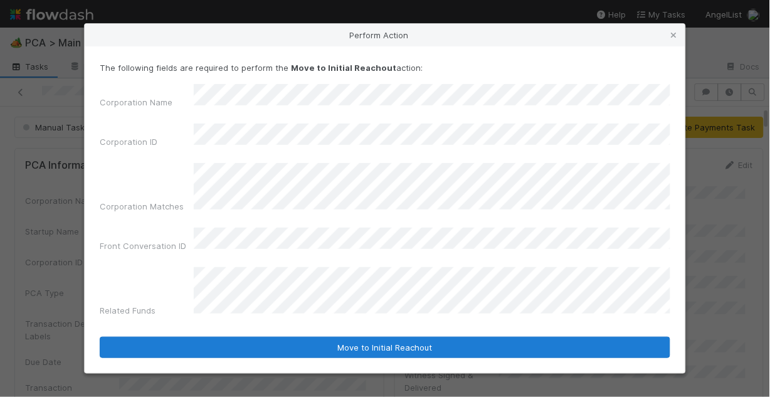 The image size is (770, 397). I want to click on p: The following fields are required to perform the action:, so click(385, 68).